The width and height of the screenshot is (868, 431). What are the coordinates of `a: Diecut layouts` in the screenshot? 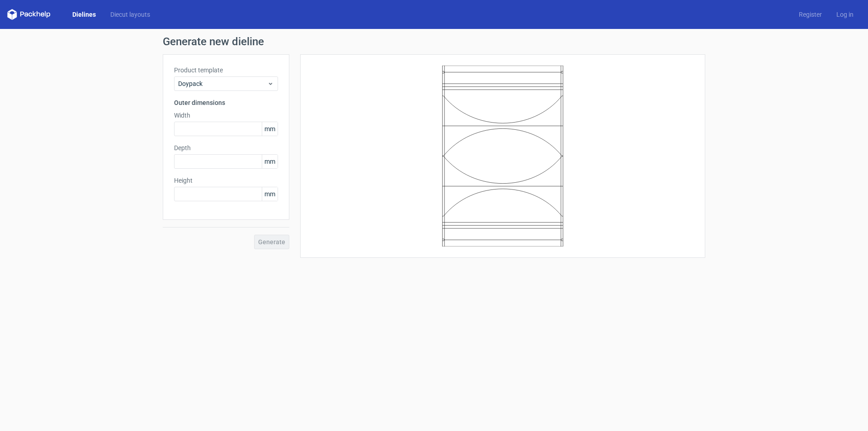 It's located at (130, 15).